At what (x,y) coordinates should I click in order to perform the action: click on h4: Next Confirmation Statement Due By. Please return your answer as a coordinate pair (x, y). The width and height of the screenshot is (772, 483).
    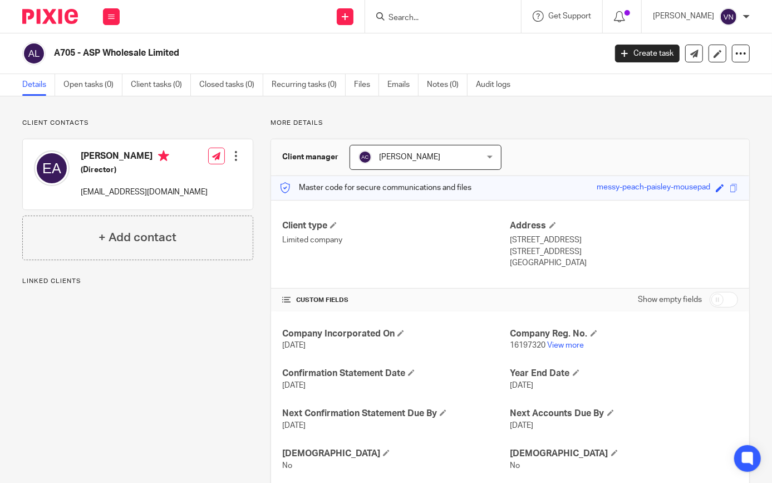
    Looking at the image, I should click on (396, 413).